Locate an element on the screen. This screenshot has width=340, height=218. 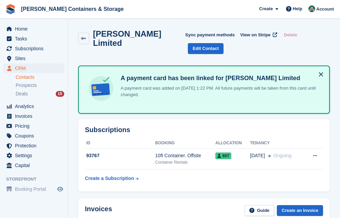
span: Create is located at coordinates (266, 9).